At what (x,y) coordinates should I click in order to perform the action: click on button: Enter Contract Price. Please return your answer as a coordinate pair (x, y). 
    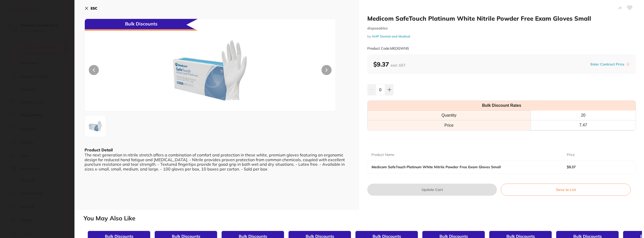
    Looking at the image, I should click on (607, 64).